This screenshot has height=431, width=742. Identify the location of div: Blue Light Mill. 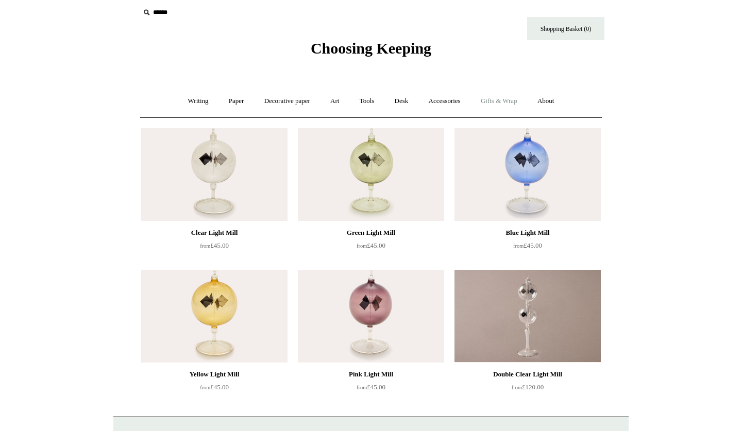
(527, 233).